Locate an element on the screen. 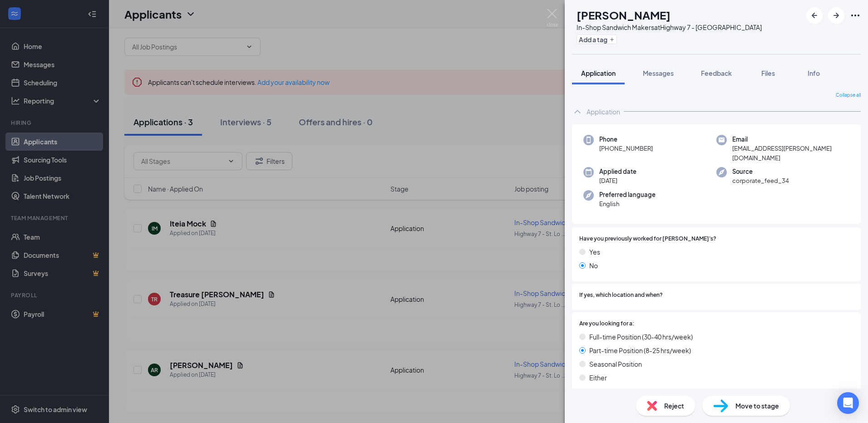 This screenshot has width=868, height=423. span: Either is located at coordinates (598, 378).